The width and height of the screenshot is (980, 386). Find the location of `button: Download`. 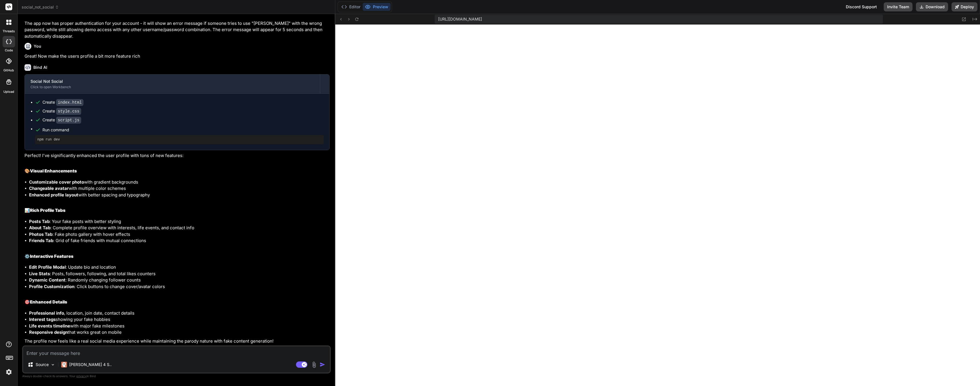

button: Download is located at coordinates (932, 7).